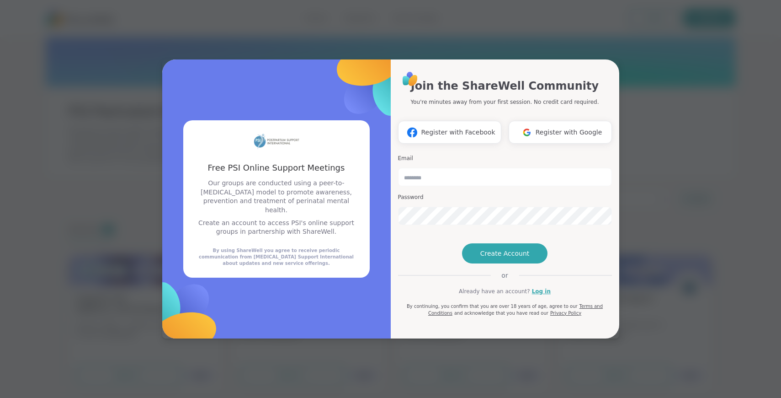 The image size is (781, 398). Describe the element at coordinates (492, 306) in the screenshot. I see `span: By continuing, you confirm that you are over 18 years of age, agree to our` at that location.